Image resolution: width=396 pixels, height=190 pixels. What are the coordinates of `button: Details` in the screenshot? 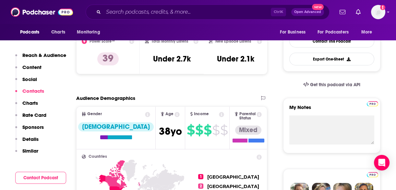 It's located at (27, 142).